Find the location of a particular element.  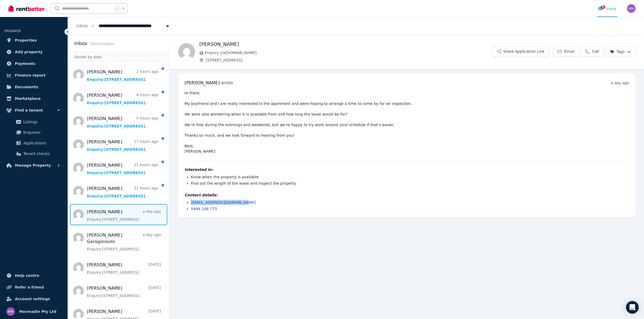

span: Mermadin Pty Ltd is located at coordinates (38, 312).